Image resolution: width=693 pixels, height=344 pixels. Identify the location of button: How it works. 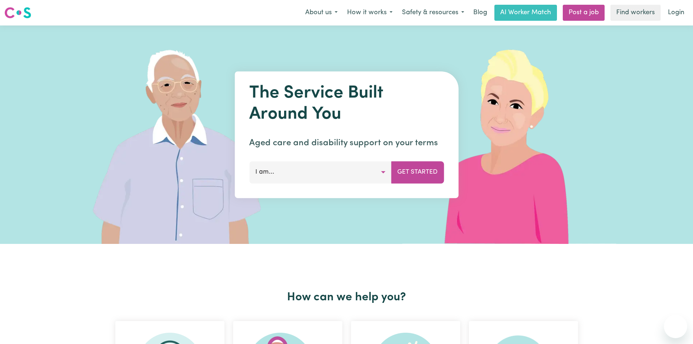
(370, 13).